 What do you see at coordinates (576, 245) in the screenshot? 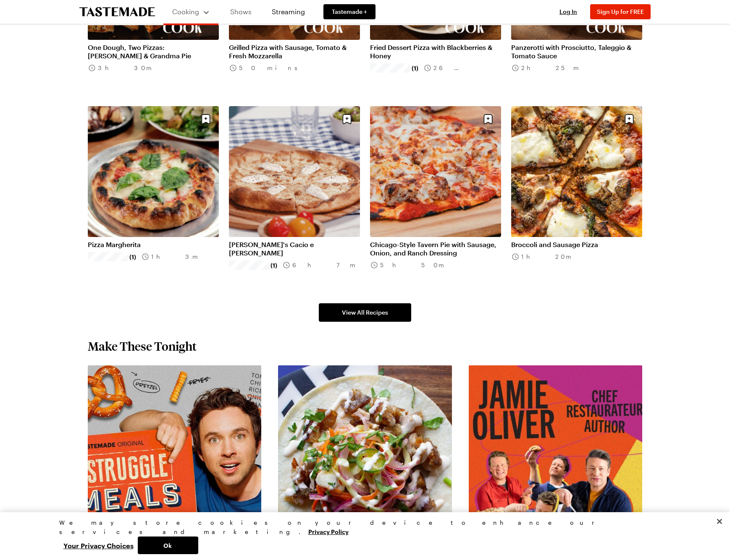
I see `a: Broccoli and Sausage Pizza` at bounding box center [576, 245].